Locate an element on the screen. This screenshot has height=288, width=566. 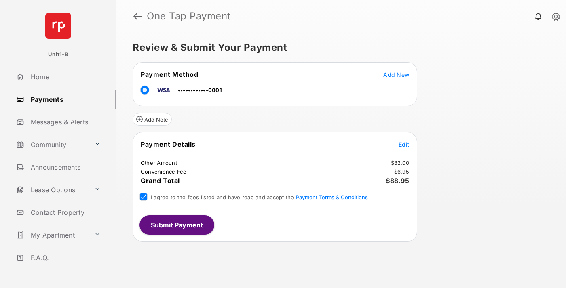
a: Announcements is located at coordinates (65, 167).